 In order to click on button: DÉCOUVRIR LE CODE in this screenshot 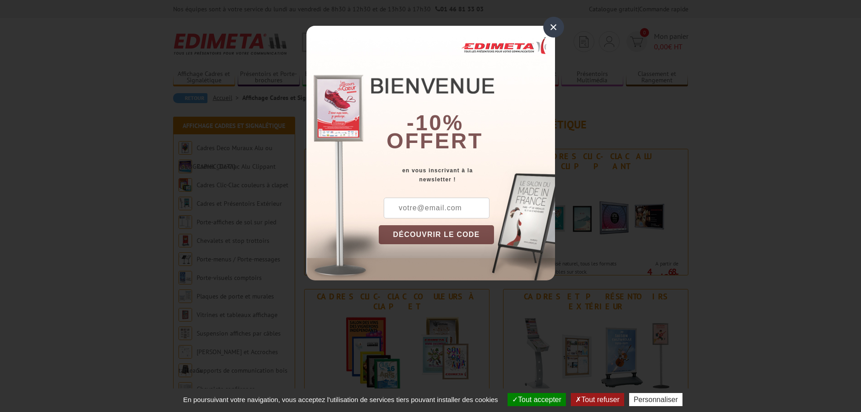, I will do `click(437, 235)`.